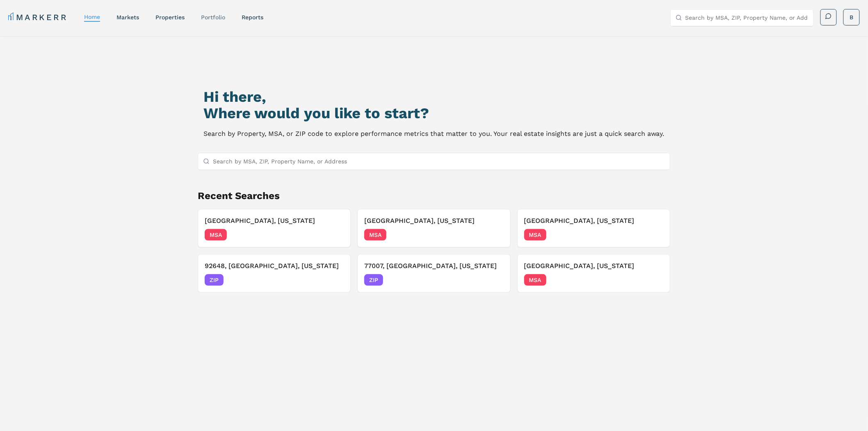  What do you see at coordinates (170, 17) in the screenshot?
I see `a: properties` at bounding box center [170, 17].